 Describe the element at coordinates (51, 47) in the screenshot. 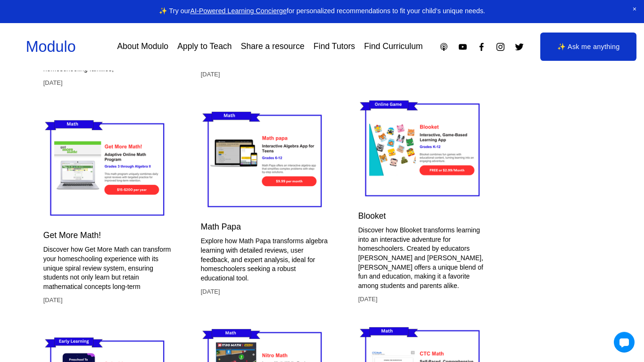

I see `a: Modulo` at that location.